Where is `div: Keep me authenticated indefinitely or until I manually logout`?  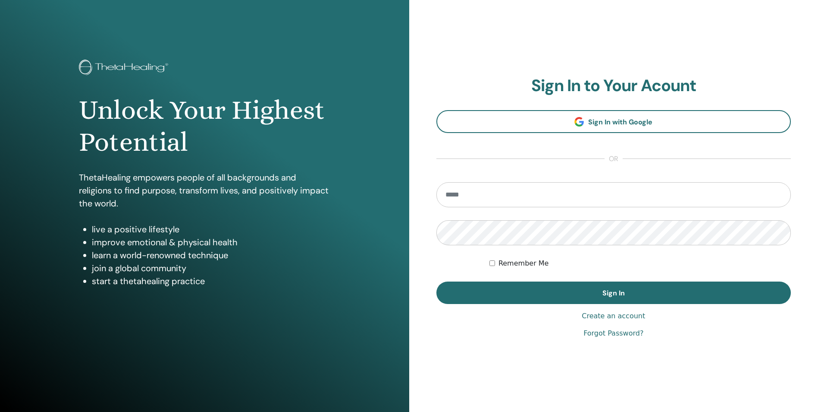 div: Keep me authenticated indefinitely or until I manually logout is located at coordinates (640, 263).